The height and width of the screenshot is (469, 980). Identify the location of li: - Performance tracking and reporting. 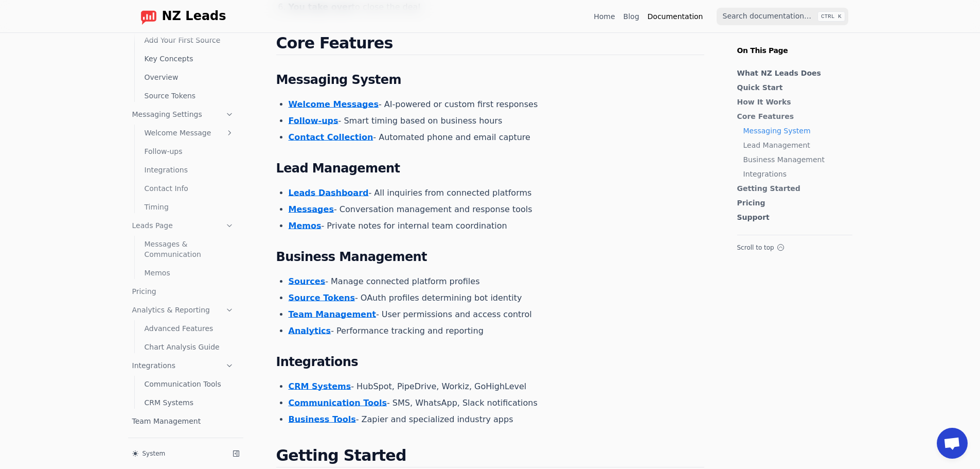
(496, 330).